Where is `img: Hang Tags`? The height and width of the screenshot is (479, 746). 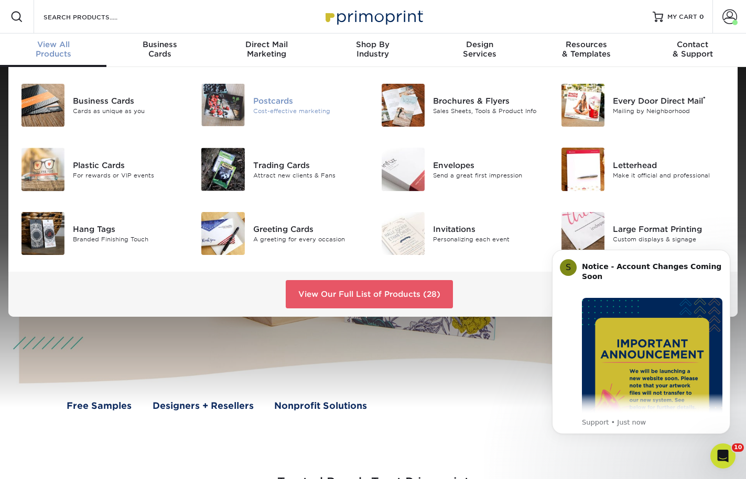
img: Hang Tags is located at coordinates (43, 234).